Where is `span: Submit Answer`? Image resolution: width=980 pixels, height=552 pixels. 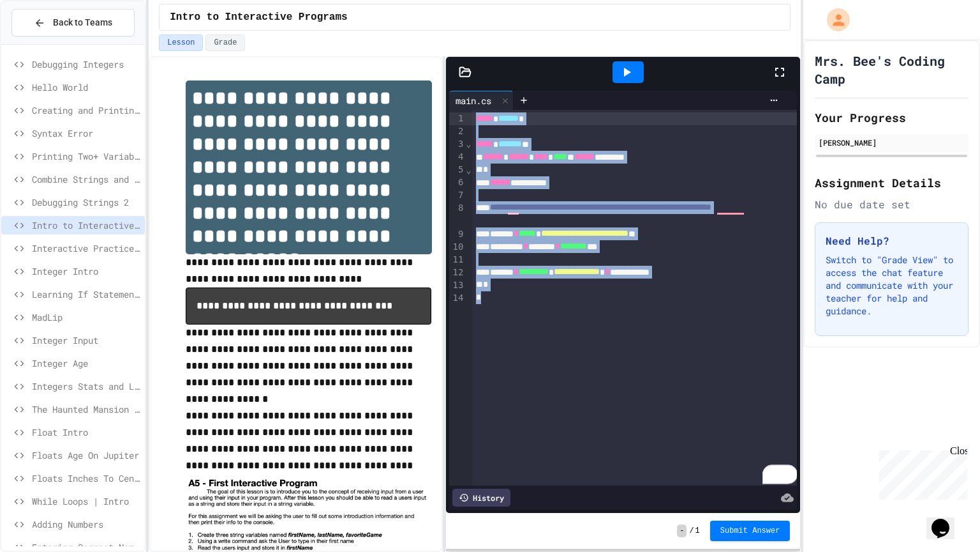
span: Submit Answer is located at coordinates (750, 530).